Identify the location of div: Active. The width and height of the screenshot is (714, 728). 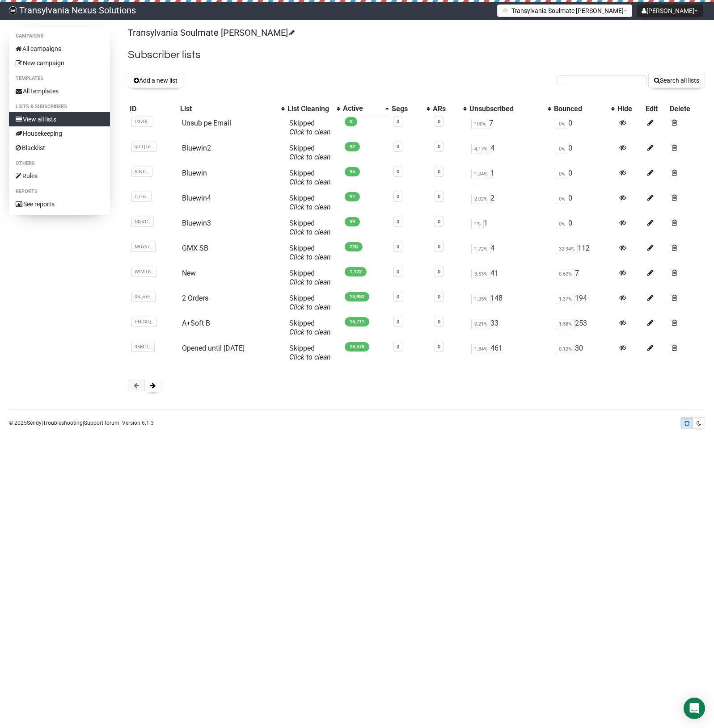
(362, 108).